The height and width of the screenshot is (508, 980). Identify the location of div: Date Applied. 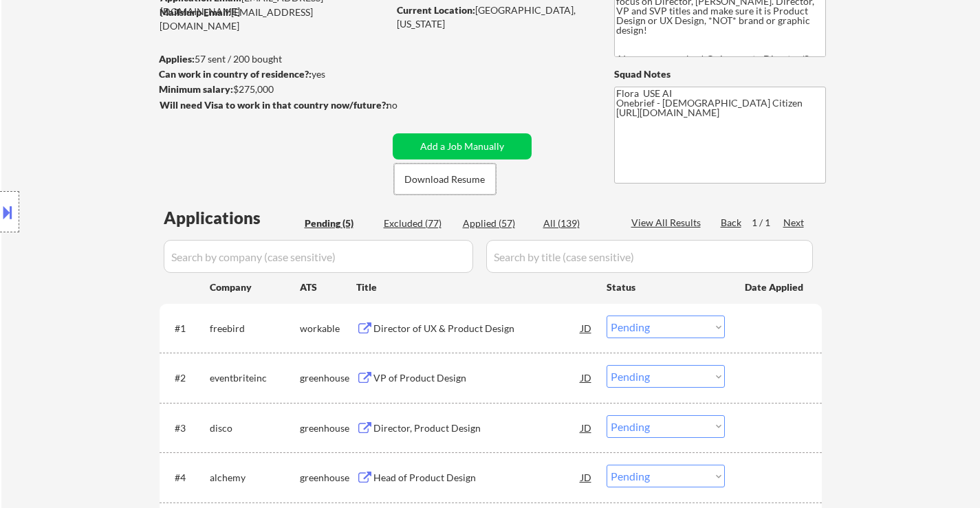
(775, 287).